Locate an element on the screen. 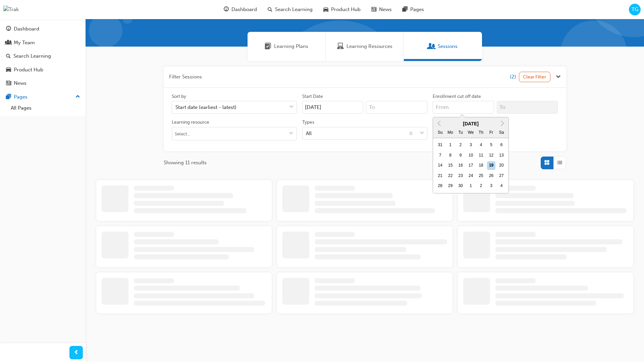 This screenshot has height=362, width=644. button: Previous Month is located at coordinates (439, 123).